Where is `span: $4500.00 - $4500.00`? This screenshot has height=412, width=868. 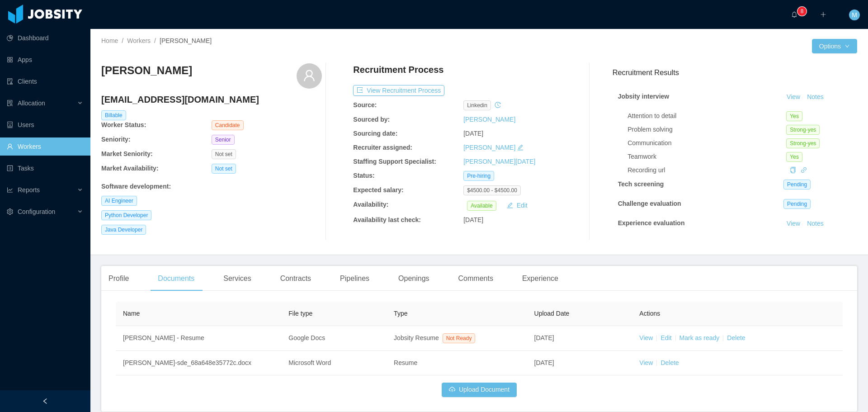 span: $4500.00 - $4500.00 is located at coordinates (492, 190).